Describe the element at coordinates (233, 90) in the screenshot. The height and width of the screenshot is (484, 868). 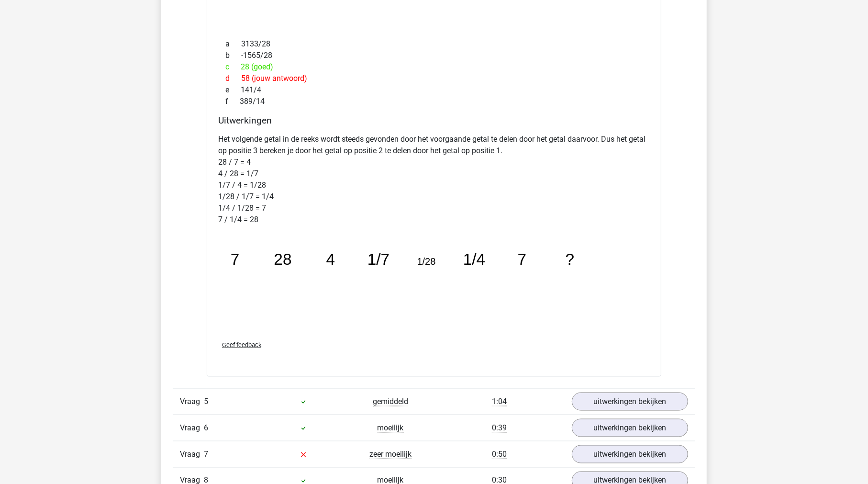
I see `span: e` at that location.